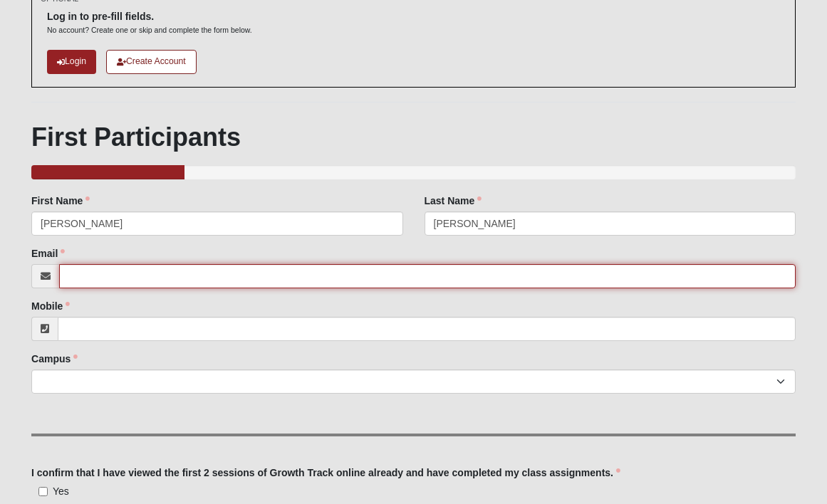 The height and width of the screenshot is (504, 827). I want to click on label: I confirm that I have viewed the first 2 sessions of Growth Track online already and have complet..., so click(326, 473).